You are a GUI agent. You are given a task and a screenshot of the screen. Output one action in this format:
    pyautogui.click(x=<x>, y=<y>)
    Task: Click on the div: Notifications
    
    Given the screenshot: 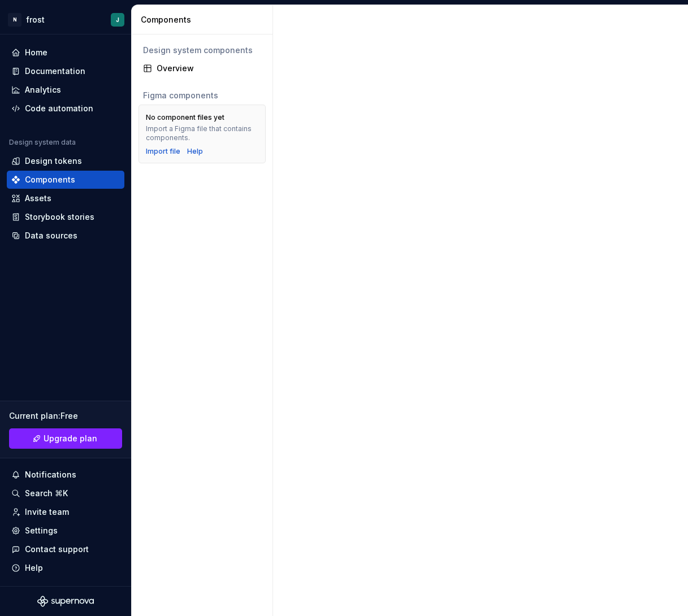 What is the action you would take?
    pyautogui.click(x=50, y=474)
    